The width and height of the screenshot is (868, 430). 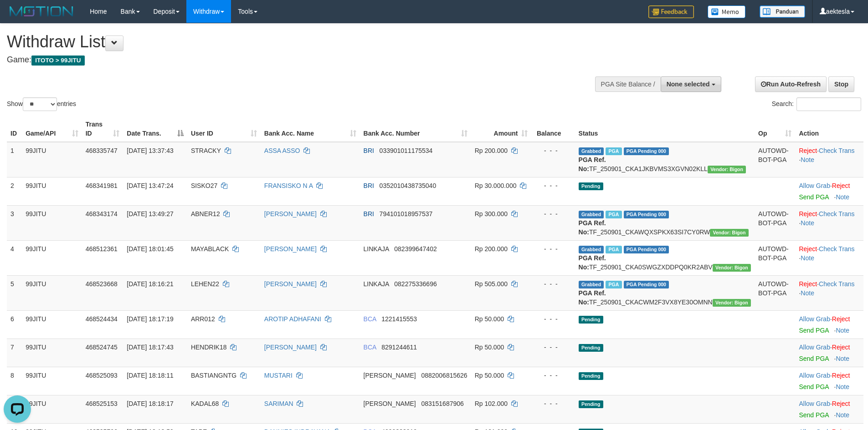 I want to click on span: Rp 30.000.000, so click(x=495, y=186).